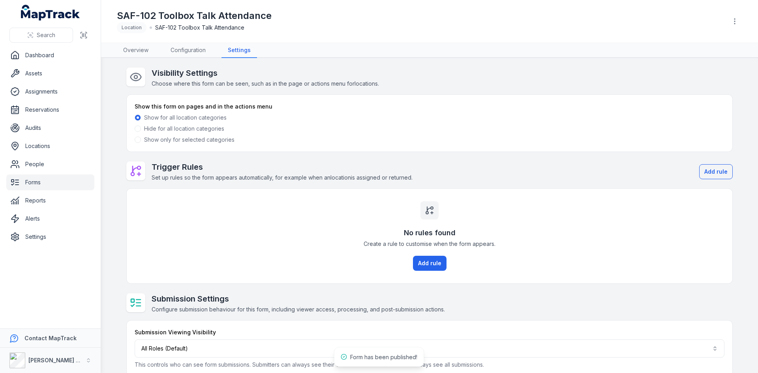 The height and width of the screenshot is (373, 758). What do you see at coordinates (50, 219) in the screenshot?
I see `a: Alerts` at bounding box center [50, 219].